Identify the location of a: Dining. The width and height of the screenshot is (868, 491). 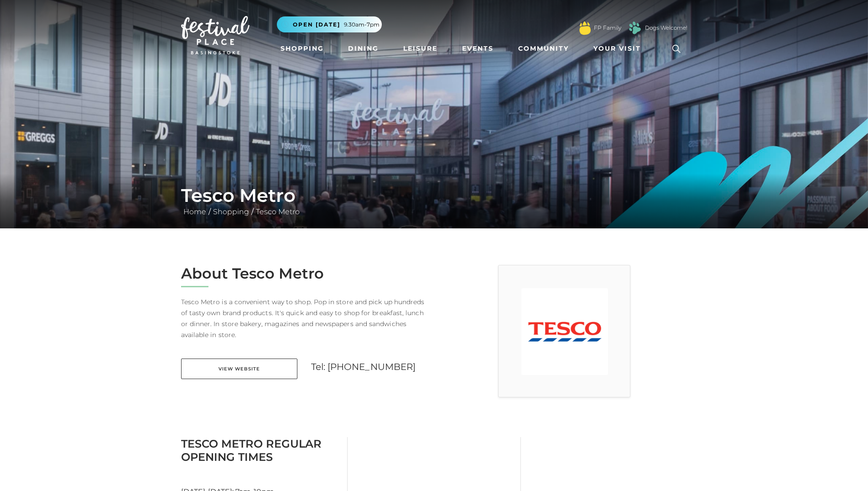
(363, 48).